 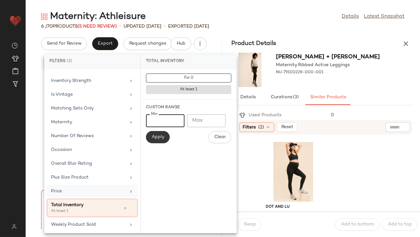 I want to click on div: At least 1, so click(x=83, y=211).